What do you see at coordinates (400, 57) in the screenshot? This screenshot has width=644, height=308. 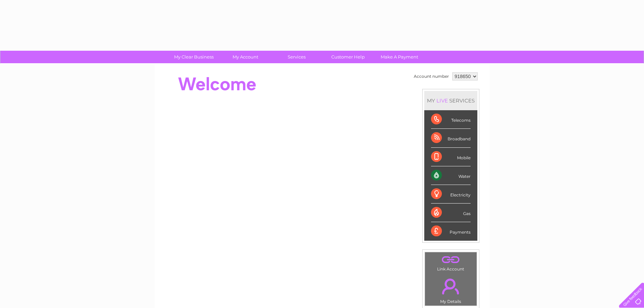 I see `a: Make A Payment` at bounding box center [400, 57].